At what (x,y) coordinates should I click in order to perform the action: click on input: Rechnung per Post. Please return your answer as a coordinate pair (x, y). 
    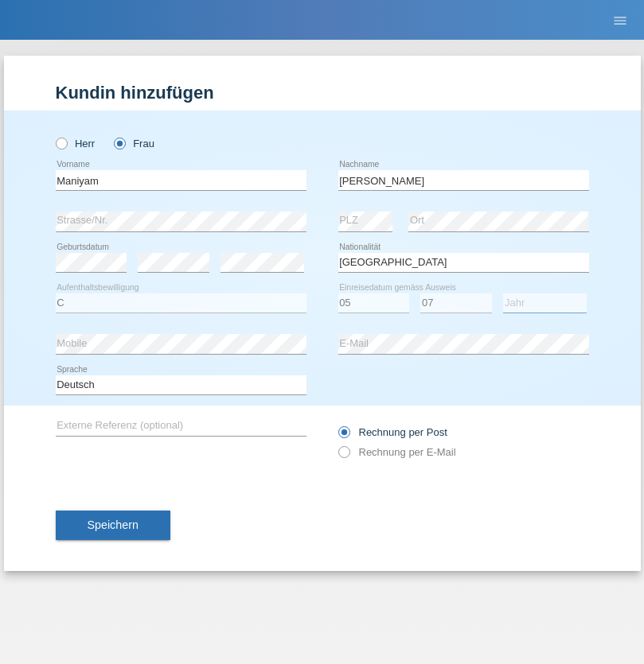
    Looking at the image, I should click on (343, 436).